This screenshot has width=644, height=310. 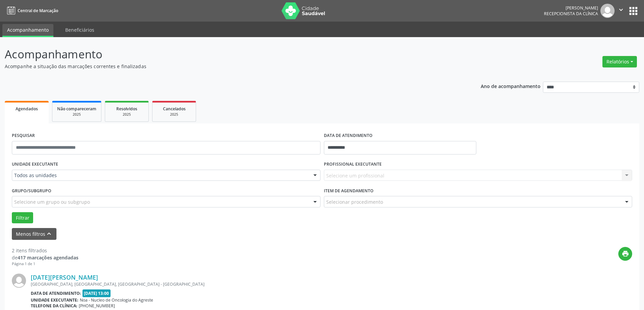 What do you see at coordinates (626, 254) in the screenshot?
I see `i: print` at bounding box center [626, 254].